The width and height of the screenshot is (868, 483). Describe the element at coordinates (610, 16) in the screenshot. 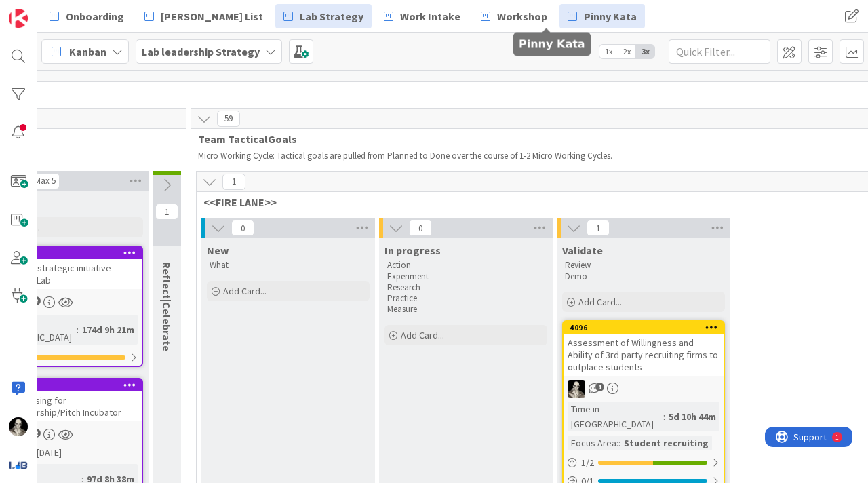

I see `span: Pinny Kata` at that location.